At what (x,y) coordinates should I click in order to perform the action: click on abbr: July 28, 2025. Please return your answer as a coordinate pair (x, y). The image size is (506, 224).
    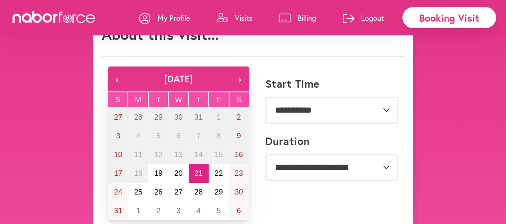
    Looking at the image, I should click on (138, 117).